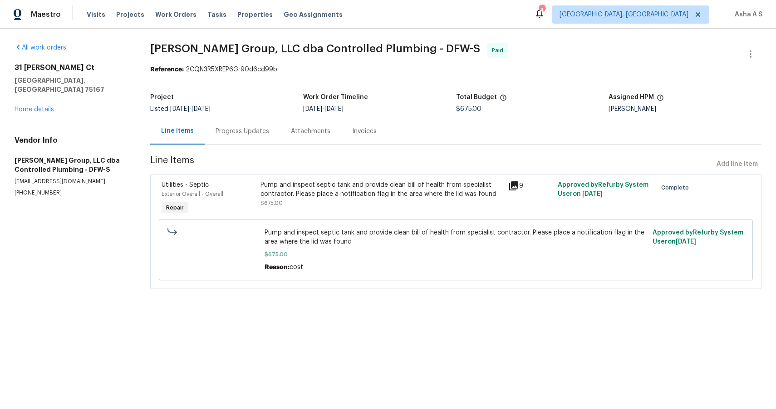  Describe the element at coordinates (456, 69) in the screenshot. I see `div: 2CQN3R5XREP6G-90d6cd99b` at that location.